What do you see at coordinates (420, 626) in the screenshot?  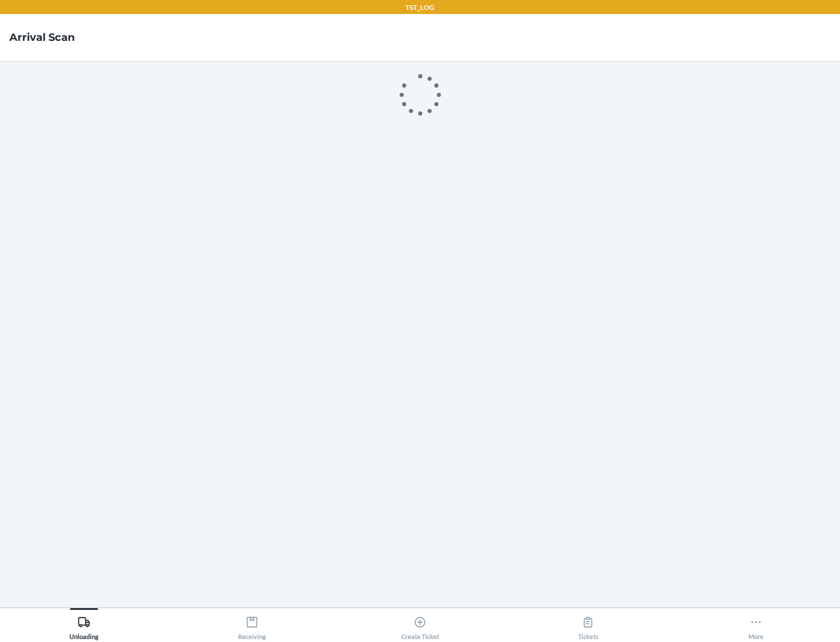 I see `div: Create Ticket` at bounding box center [420, 626].